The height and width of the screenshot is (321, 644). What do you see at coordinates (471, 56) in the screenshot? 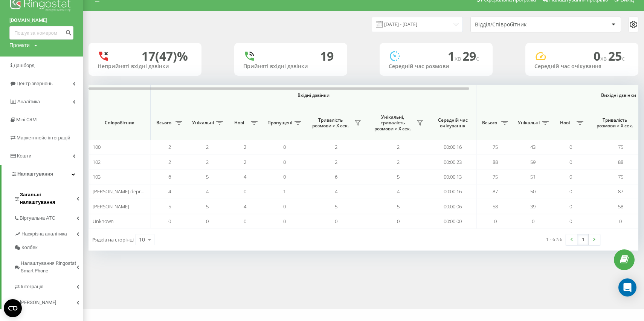
I see `span: 29` at bounding box center [471, 56].